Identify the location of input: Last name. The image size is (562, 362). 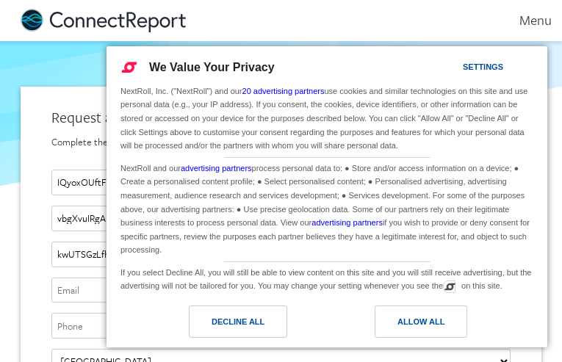
(280, 218).